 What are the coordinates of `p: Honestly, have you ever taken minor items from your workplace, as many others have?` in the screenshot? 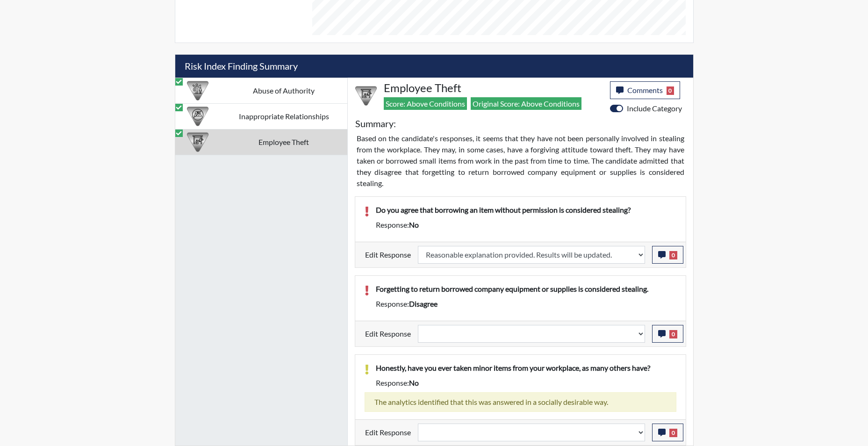 It's located at (526, 368).